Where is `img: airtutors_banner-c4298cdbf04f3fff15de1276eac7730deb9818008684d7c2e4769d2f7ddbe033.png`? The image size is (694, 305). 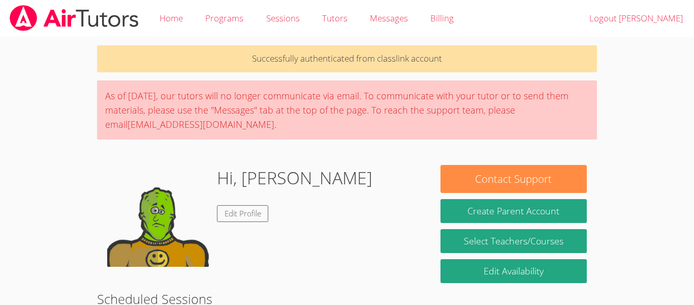 img: airtutors_banner-c4298cdbf04f3fff15de1276eac7730deb9818008684d7c2e4769d2f7ddbe033.png is located at coordinates (74, 18).